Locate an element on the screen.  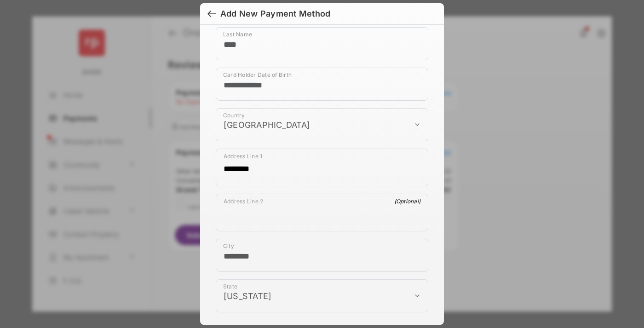
div: payment_method_screening[postal_addresses][locality] is located at coordinates (322, 255).